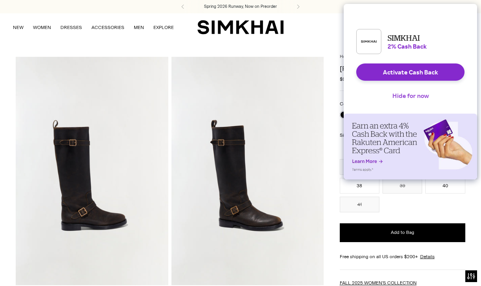 The height and width of the screenshot is (286, 481). Describe the element at coordinates (445, 186) in the screenshot. I see `button: 40` at that location.